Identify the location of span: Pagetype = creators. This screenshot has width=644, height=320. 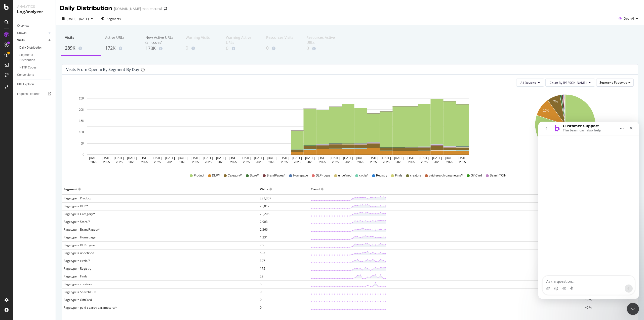
(78, 284).